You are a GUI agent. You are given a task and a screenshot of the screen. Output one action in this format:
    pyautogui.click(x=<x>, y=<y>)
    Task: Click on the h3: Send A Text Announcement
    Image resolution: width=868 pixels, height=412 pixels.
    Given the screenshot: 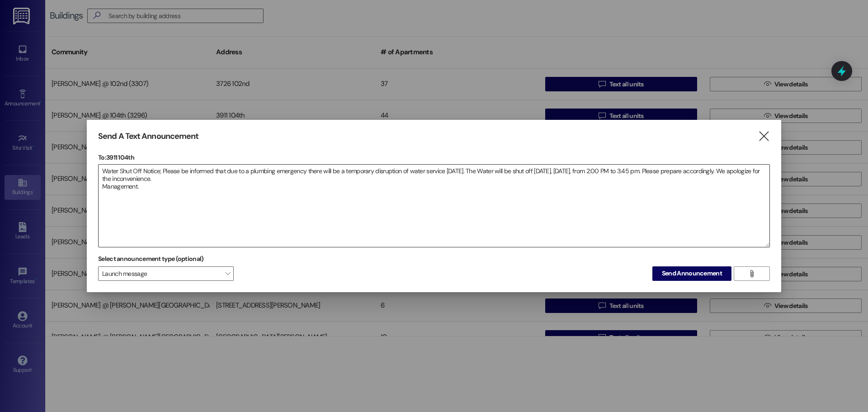 What is the action you would take?
    pyautogui.click(x=148, y=136)
    